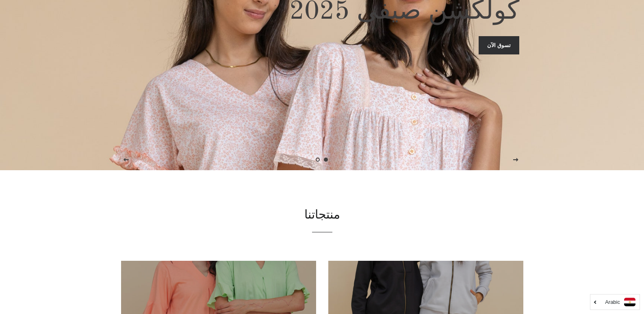 The width and height of the screenshot is (644, 314). I want to click on button: الصفحه التالية, so click(516, 160).